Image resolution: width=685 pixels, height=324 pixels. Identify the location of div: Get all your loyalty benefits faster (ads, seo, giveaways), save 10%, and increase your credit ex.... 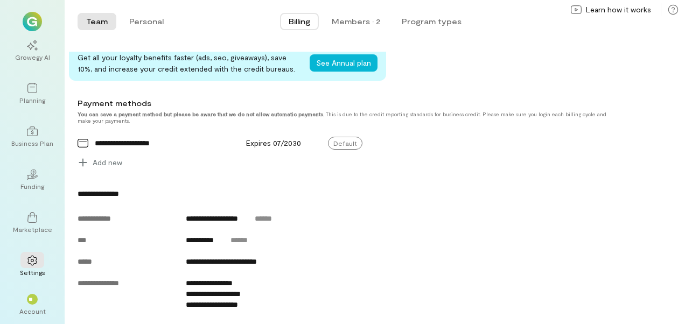
(189, 63).